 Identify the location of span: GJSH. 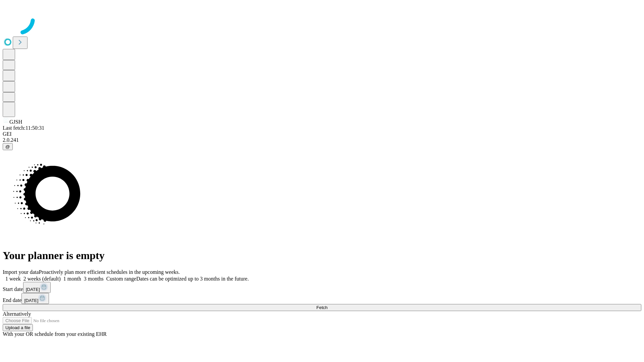
(16, 122).